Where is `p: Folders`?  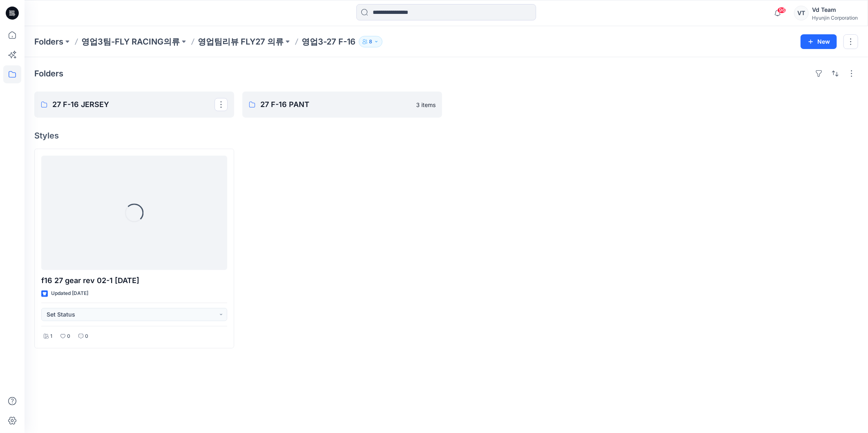
p: Folders is located at coordinates (49, 42).